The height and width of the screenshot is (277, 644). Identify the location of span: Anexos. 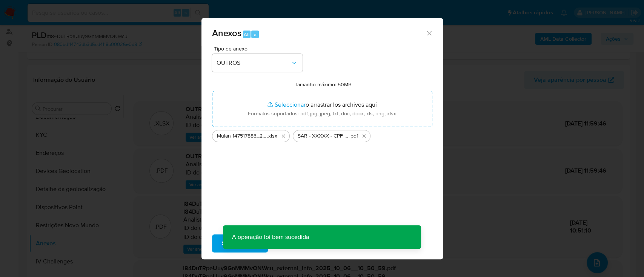
(226, 33).